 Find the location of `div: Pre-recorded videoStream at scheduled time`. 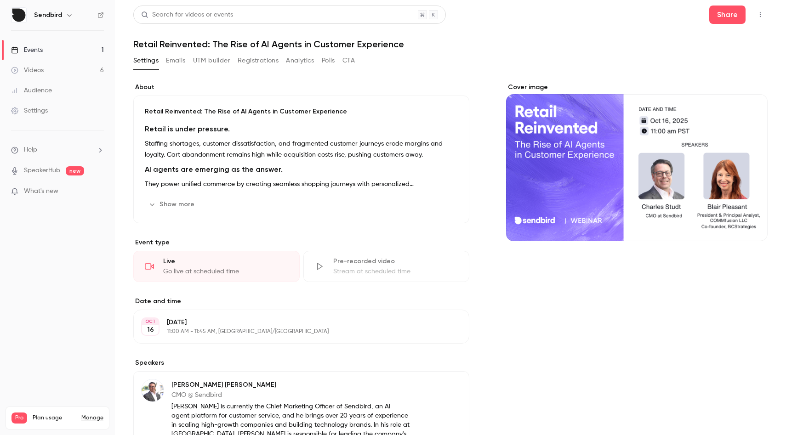

div: Pre-recorded videoStream at scheduled time is located at coordinates (387, 267).